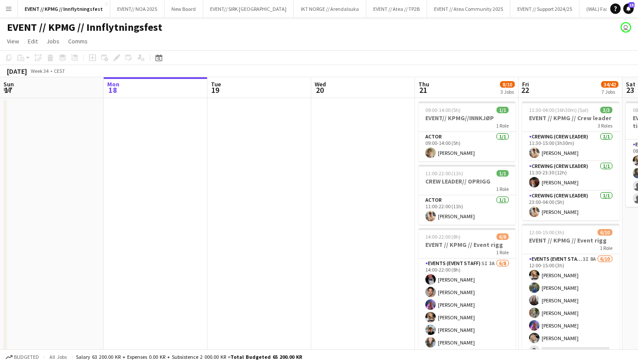 The height and width of the screenshot is (364, 638). Describe the element at coordinates (13, 41) in the screenshot. I see `span: View` at that location.